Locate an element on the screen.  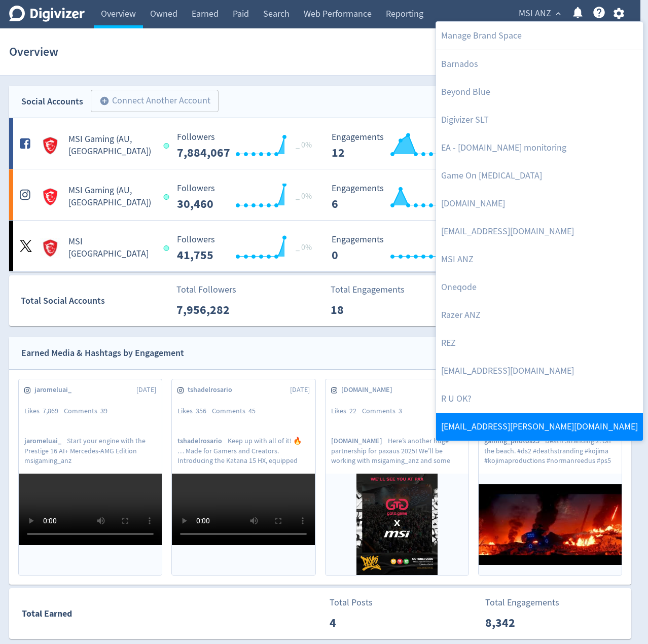
a: Barnados is located at coordinates (540, 64).